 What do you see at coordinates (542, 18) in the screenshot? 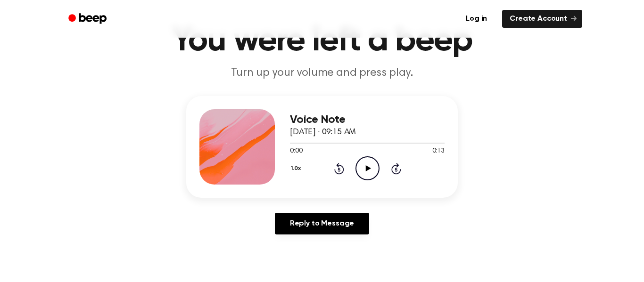
I see `a: Create Account` at bounding box center [542, 18].